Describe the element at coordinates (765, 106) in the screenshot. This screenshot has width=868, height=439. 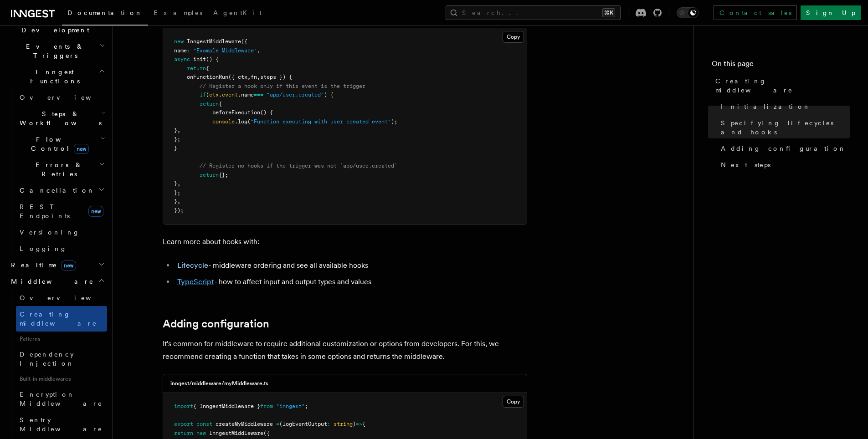
I see `span: Initialization` at that location.